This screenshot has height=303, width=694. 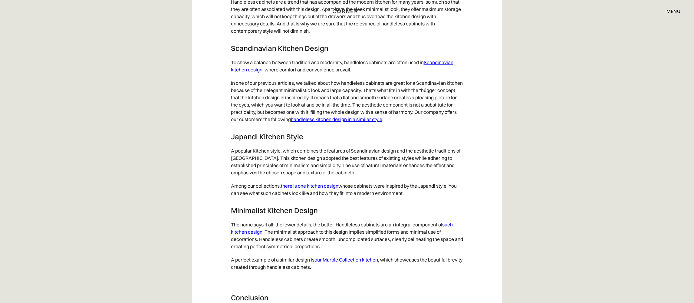 What do you see at coordinates (347, 298) in the screenshot?
I see `h3: Conclusion` at bounding box center [347, 298].